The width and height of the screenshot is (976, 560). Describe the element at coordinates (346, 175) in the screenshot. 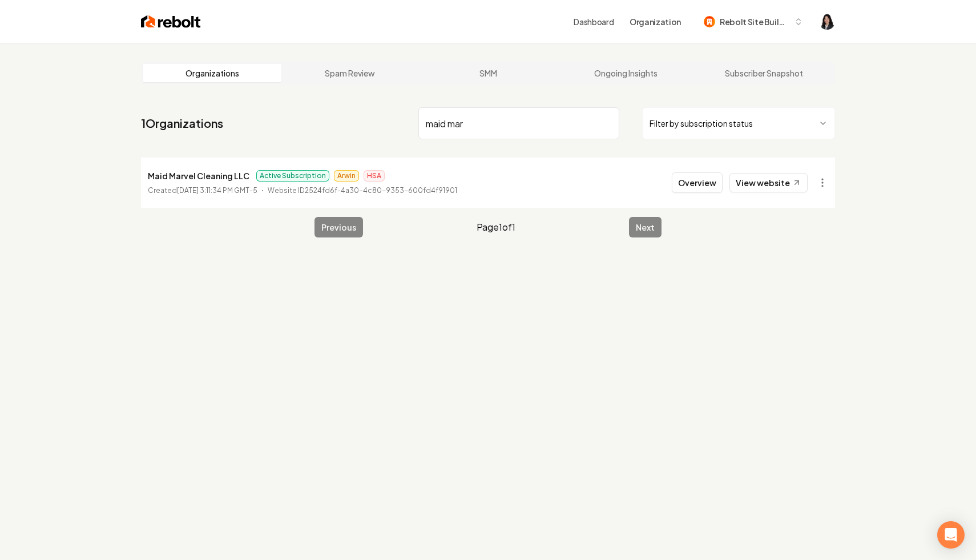

I see `span: Arwin` at that location.